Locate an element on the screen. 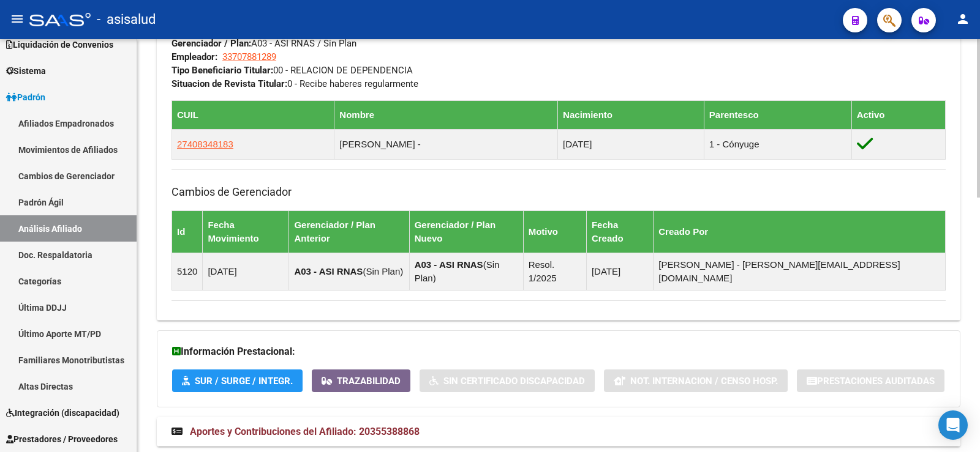 This screenshot has height=452, width=980. span: A03 - ASI RNAS / Sin Plan is located at coordinates (264, 44).